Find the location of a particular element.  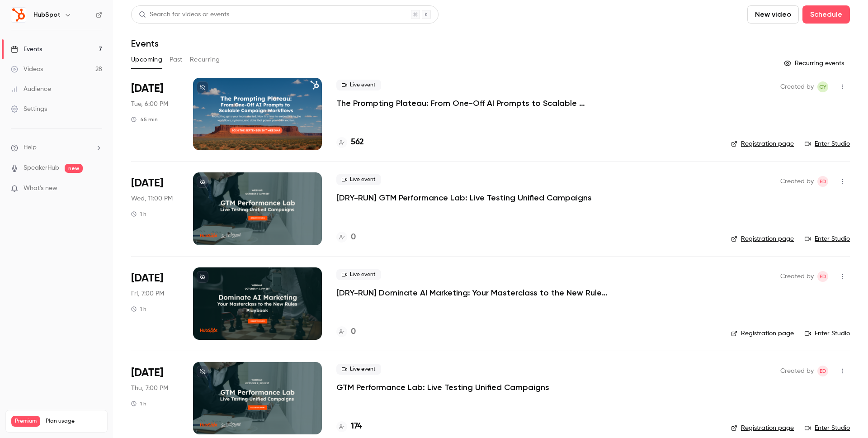

span: new is located at coordinates (74, 168).